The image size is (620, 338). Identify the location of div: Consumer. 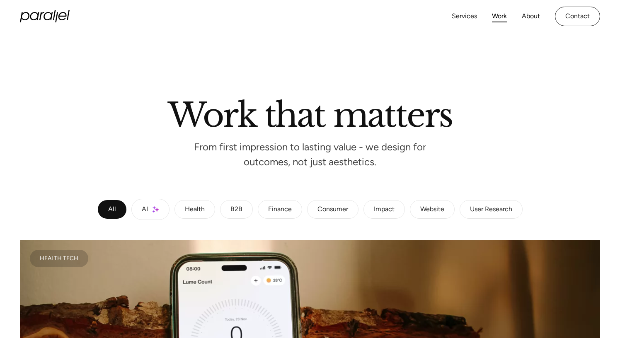
(333, 210).